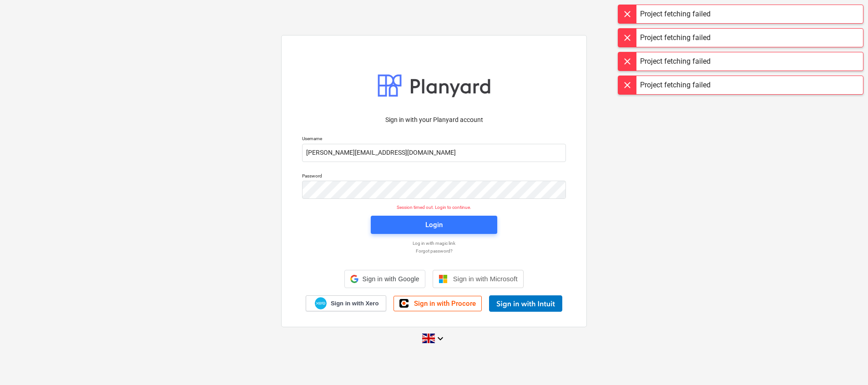 The width and height of the screenshot is (868, 385). Describe the element at coordinates (434, 251) in the screenshot. I see `p: Forgot password?` at that location.